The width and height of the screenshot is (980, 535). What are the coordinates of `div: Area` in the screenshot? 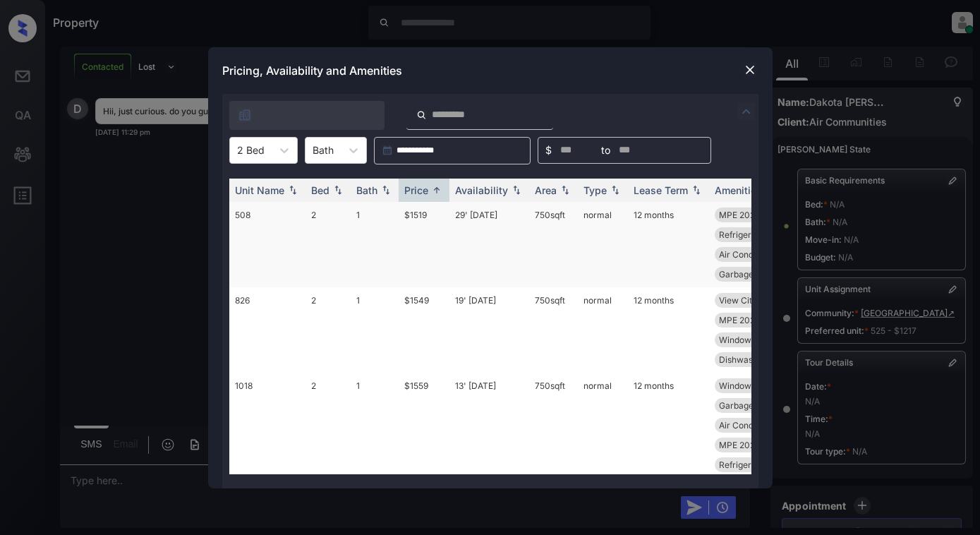 It's located at (546, 190).